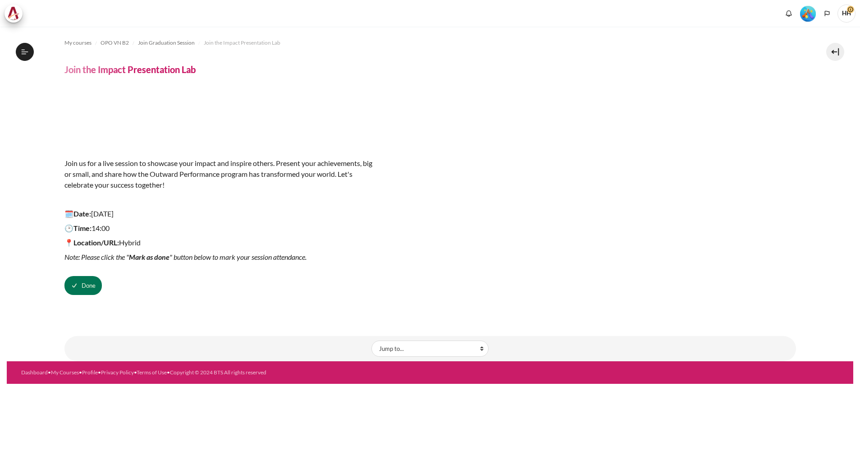 The width and height of the screenshot is (860, 456). I want to click on h4: Join the Impact Presentation Lab, so click(130, 69).